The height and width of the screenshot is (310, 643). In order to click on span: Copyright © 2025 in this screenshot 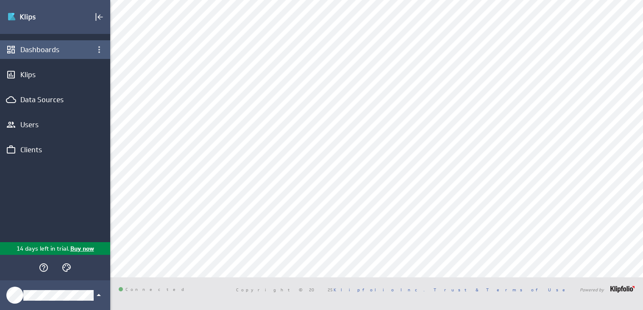, I will do `click(330, 290)`.